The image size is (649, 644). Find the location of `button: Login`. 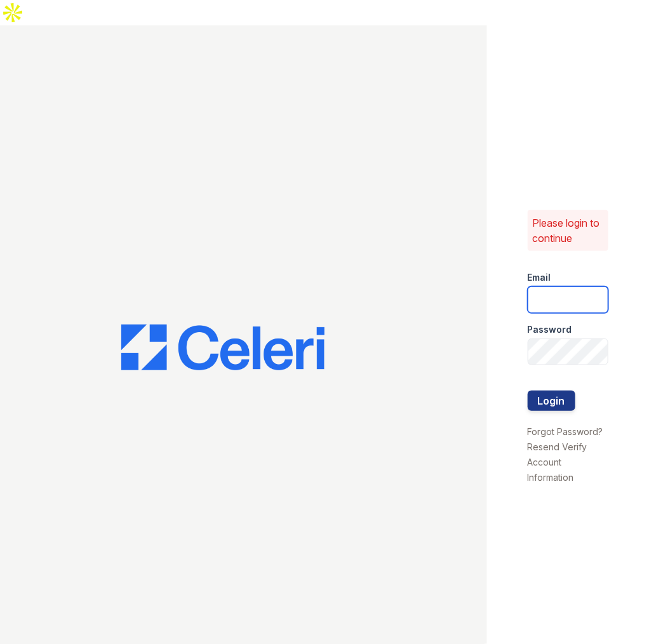

button: Login is located at coordinates (552, 400).